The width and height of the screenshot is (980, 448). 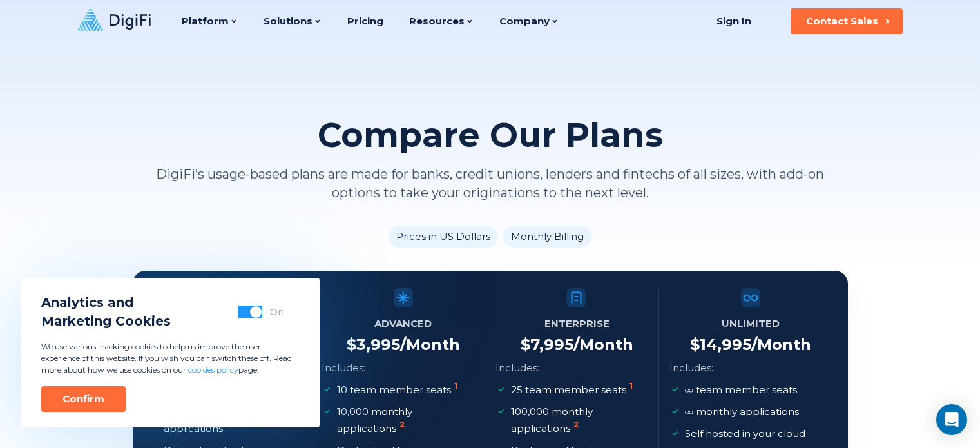 I want to click on button: Contact Sales, so click(x=846, y=21).